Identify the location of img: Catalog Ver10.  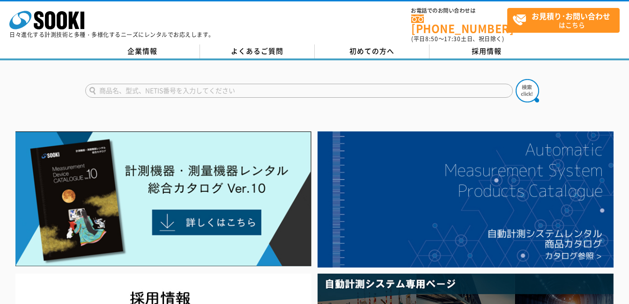
(163, 199).